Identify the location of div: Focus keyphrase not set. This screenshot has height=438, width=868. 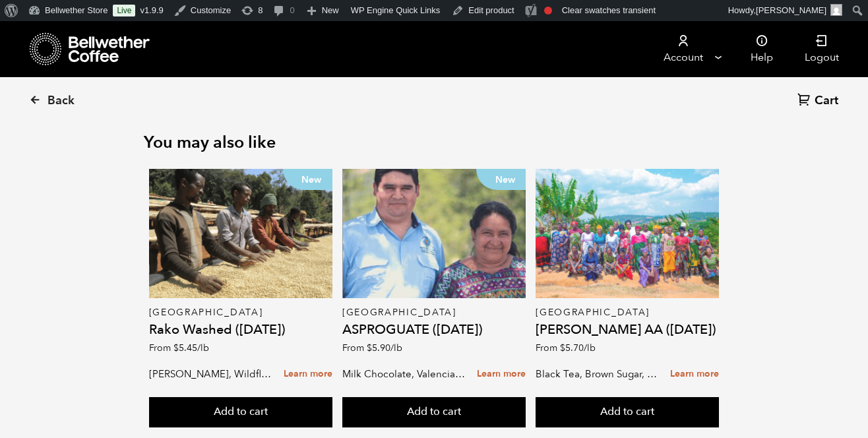
(549, 11).